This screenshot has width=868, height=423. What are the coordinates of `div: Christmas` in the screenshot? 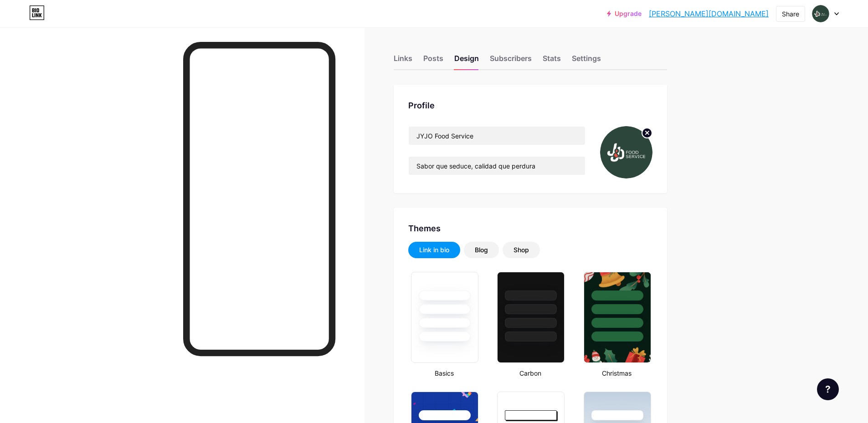 It's located at (617, 373).